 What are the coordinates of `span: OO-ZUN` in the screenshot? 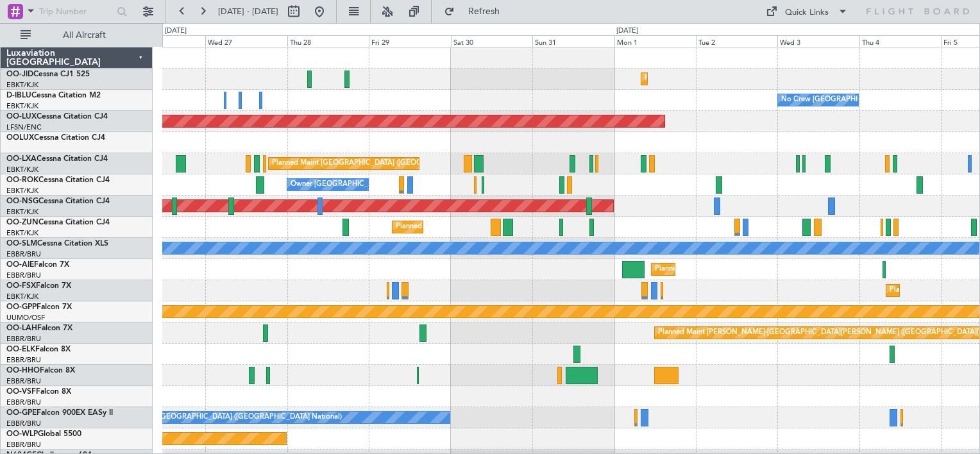 It's located at (22, 222).